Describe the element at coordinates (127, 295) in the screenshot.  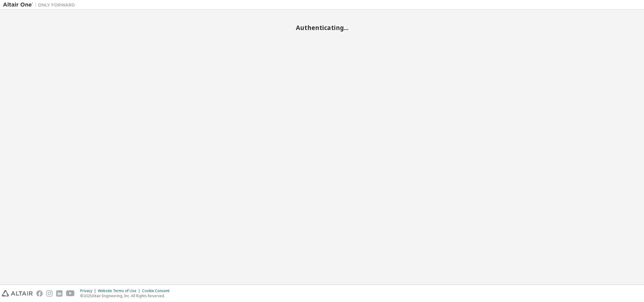
I see `p: © 2025 Altair Engineering, Inc. All Rights Reserved.` at that location.